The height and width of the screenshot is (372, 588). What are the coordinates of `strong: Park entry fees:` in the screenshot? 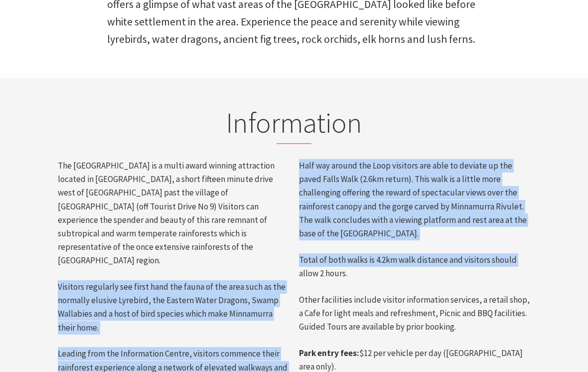 It's located at (329, 353).